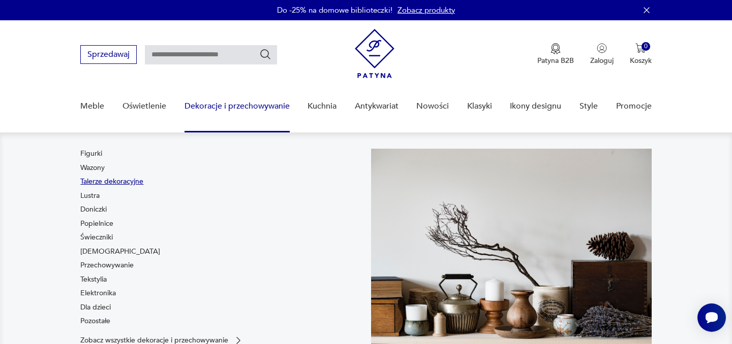 The width and height of the screenshot is (732, 344). Describe the element at coordinates (555, 54) in the screenshot. I see `a: Ikona medaluPatyna B2B` at that location.